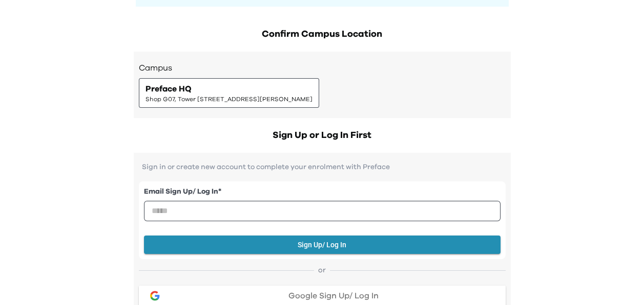 The width and height of the screenshot is (644, 305). Describe the element at coordinates (322, 68) in the screenshot. I see `h3: Campus` at that location.